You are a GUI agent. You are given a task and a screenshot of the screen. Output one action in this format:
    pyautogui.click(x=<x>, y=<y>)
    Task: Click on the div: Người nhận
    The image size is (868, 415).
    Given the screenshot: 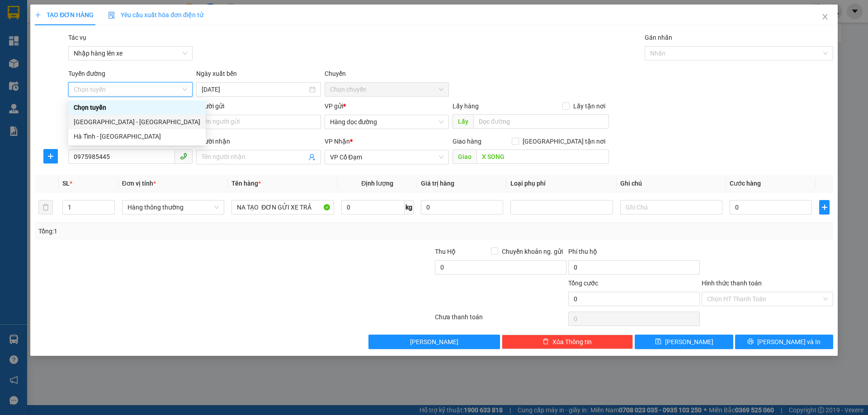 What is the action you would take?
    pyautogui.click(x=258, y=141)
    